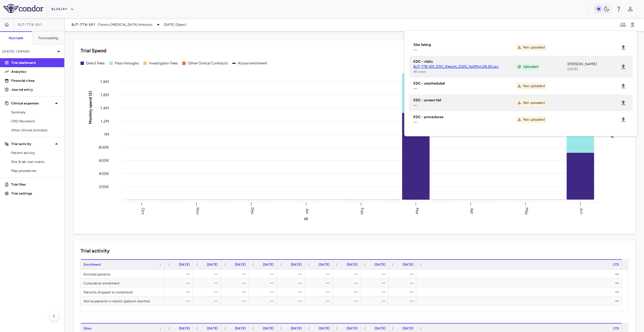 The width and height of the screenshot is (644, 332). I want to click on h6: Site listing, so click(464, 45).